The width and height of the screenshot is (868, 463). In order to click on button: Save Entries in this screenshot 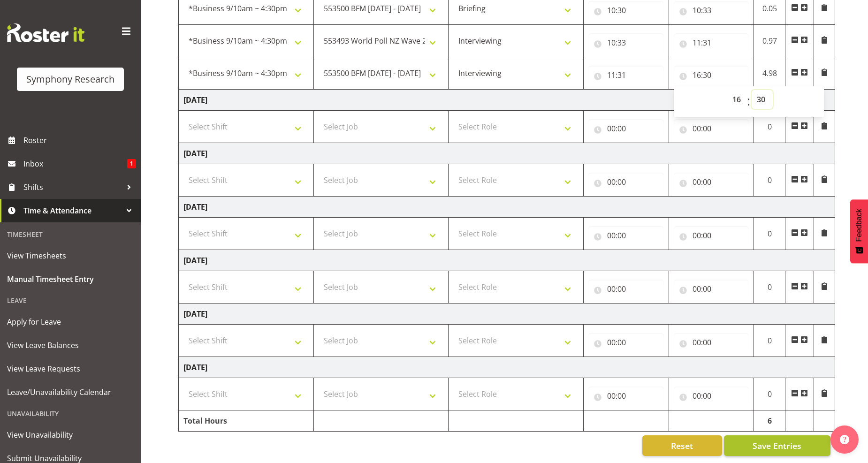, I will do `click(777, 446)`.